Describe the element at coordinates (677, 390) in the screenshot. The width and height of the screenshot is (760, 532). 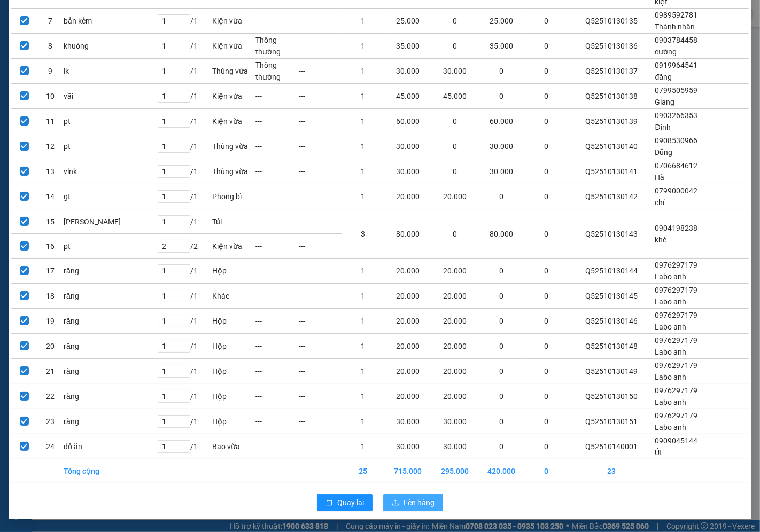
I see `span: 0976297179` at that location.